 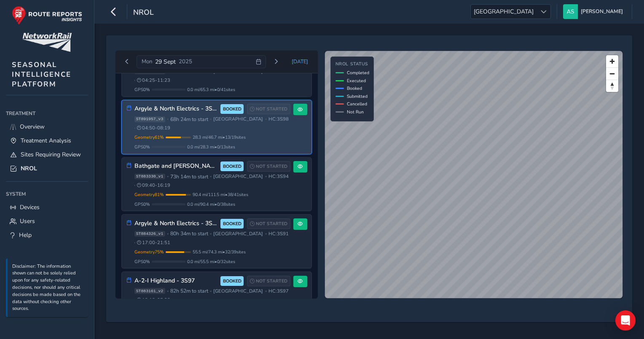 I want to click on span: HC: 3S97, so click(x=278, y=291).